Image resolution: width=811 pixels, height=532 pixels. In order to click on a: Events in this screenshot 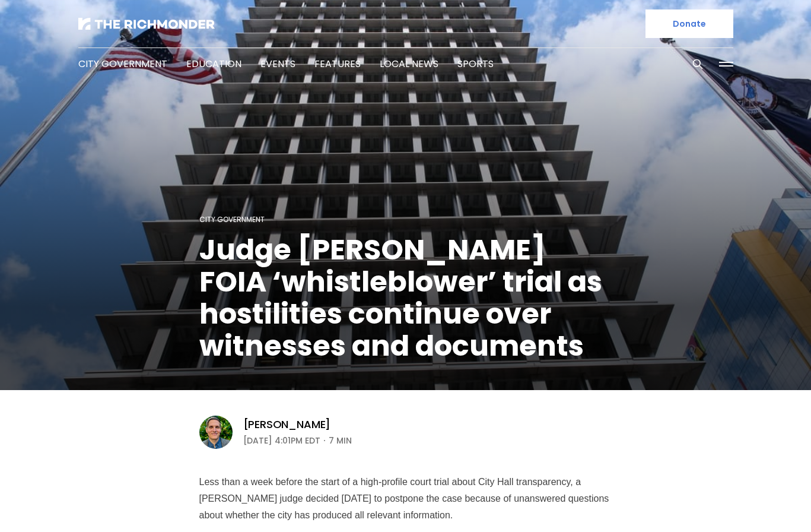, I will do `click(278, 63)`.